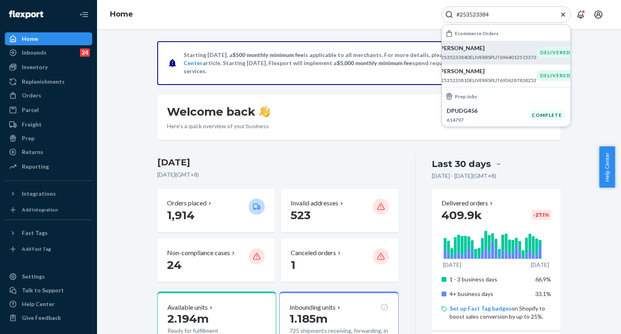  What do you see at coordinates (218, 112) in the screenshot?
I see `h1: Welcome back` at bounding box center [218, 112].